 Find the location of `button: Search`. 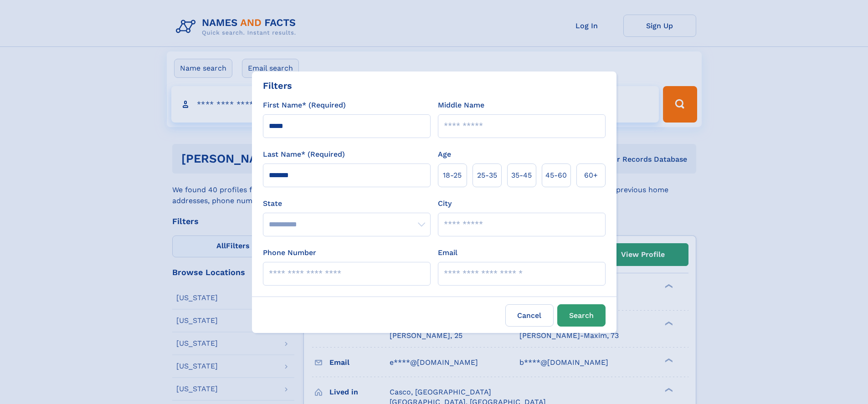

button: Search is located at coordinates (581, 315).